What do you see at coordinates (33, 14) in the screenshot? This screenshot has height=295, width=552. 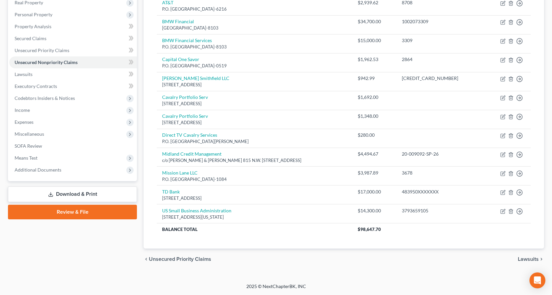 I see `span: Personal Property` at bounding box center [33, 14].